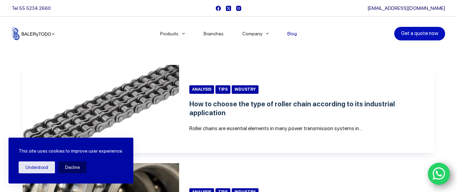  I want to click on a: 55 5234 2660, so click(35, 8).